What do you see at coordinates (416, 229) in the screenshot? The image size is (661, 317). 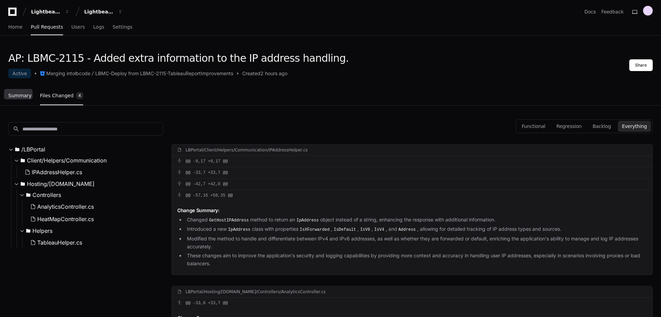 I see `li: Introduced a new class with properties , , , , and , allowing for detailed tracking of IP address...` at bounding box center [416, 229].